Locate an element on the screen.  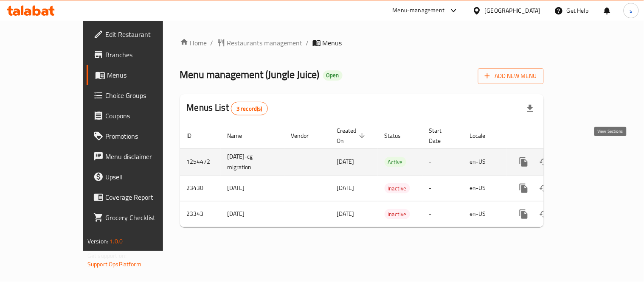
a: Promotions is located at coordinates (138, 136).